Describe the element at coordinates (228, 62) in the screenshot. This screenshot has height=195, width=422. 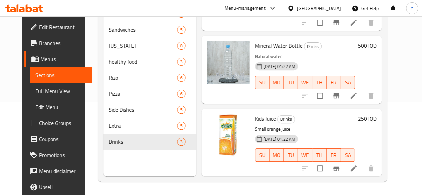
I see `img: Mineral Water Bottle` at that location.